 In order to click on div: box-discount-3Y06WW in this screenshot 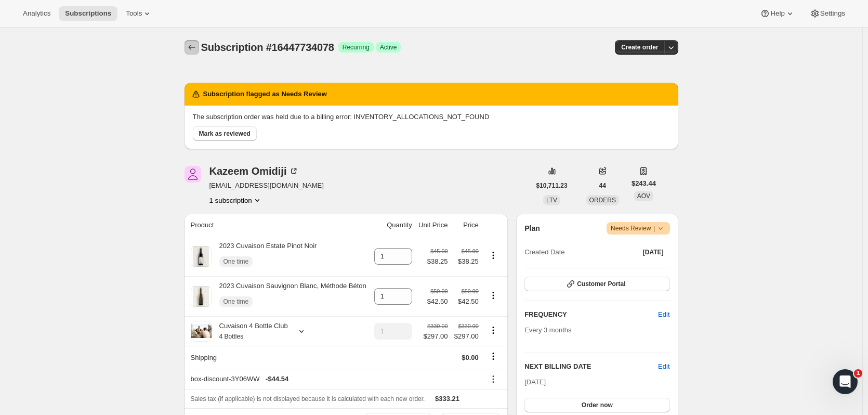, I will do `click(335, 379)`.